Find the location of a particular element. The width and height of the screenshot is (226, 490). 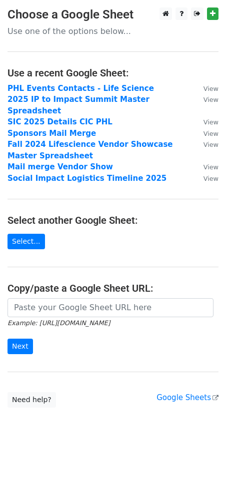

a: 2025 IP to Impact Summit Master Spreadsheet is located at coordinates (78, 105).